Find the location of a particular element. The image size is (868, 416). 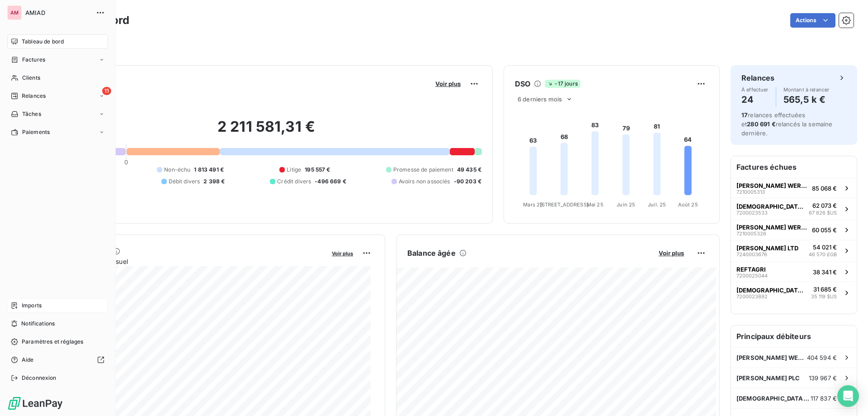

h6: Balance âgée is located at coordinates (431, 253).